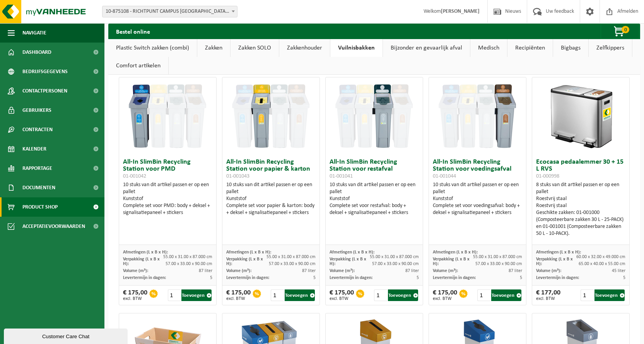 The height and width of the screenshot is (344, 644). Describe the element at coordinates (168, 209) in the screenshot. I see `div: Complete set voor PMD: body + deksel + signalisatiepaneel + stickers` at that location.